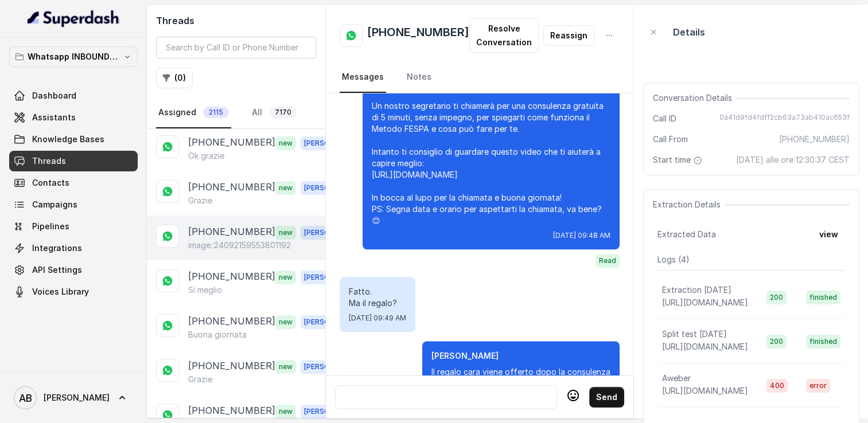 This screenshot has width=868, height=423. Describe the element at coordinates (664, 119) in the screenshot. I see `span: Call ID` at that location.